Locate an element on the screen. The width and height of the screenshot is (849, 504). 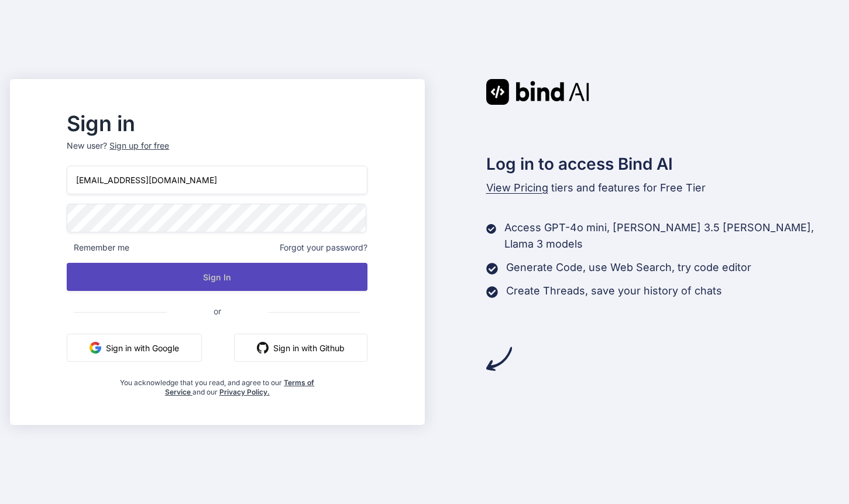
h2: Log in to access Bind AI is located at coordinates (663, 164).